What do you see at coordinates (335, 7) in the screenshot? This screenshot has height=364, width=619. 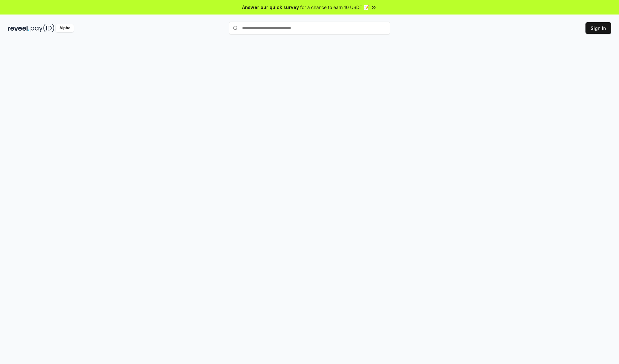 I see `span: for a chance to earn 10 USDT 📝` at bounding box center [335, 7].